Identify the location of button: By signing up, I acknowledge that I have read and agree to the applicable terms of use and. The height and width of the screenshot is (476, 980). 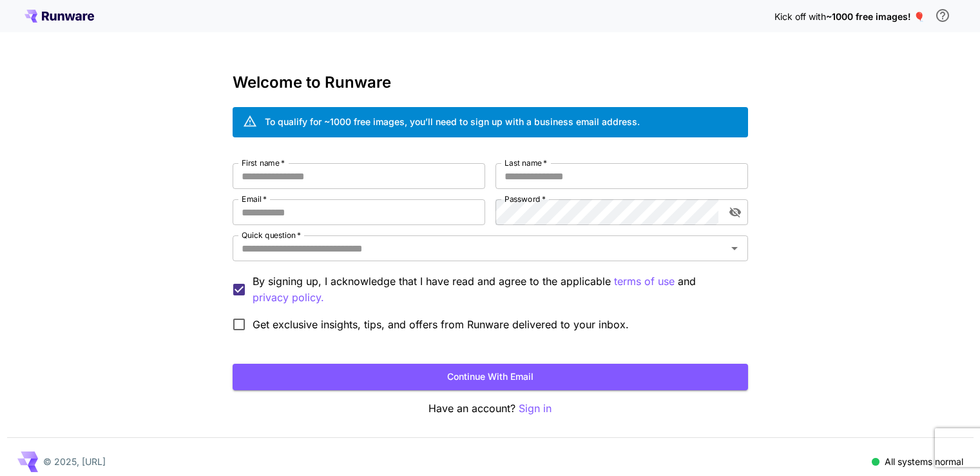
(288, 297).